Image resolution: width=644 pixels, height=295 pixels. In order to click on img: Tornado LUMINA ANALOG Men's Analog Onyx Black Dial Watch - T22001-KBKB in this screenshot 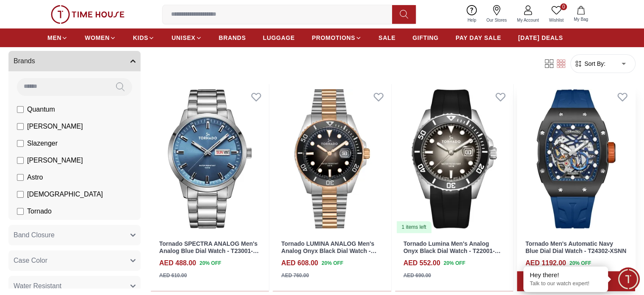, I will do `click(331, 159)`.